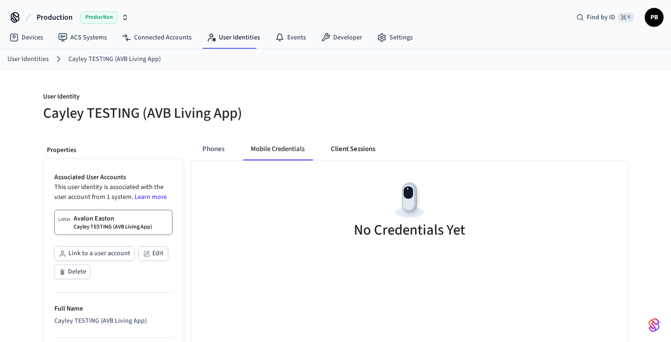 This screenshot has width=671, height=342. I want to click on p: Avalon Easton, so click(94, 218).